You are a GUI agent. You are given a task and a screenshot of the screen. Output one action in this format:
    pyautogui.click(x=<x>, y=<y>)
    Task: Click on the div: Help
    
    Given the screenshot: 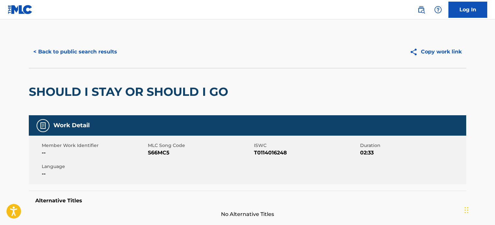 What is the action you would take?
    pyautogui.click(x=438, y=10)
    